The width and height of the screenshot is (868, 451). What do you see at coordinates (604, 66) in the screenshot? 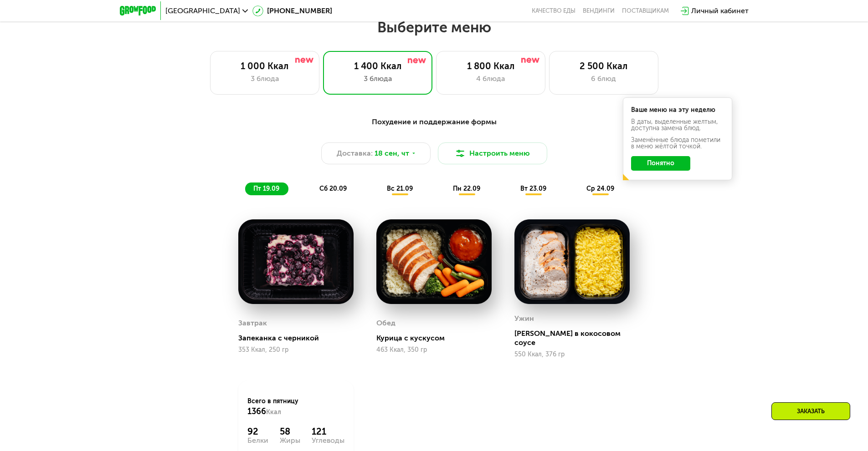
I see `div: 2 500 Ккал` at bounding box center [604, 66].